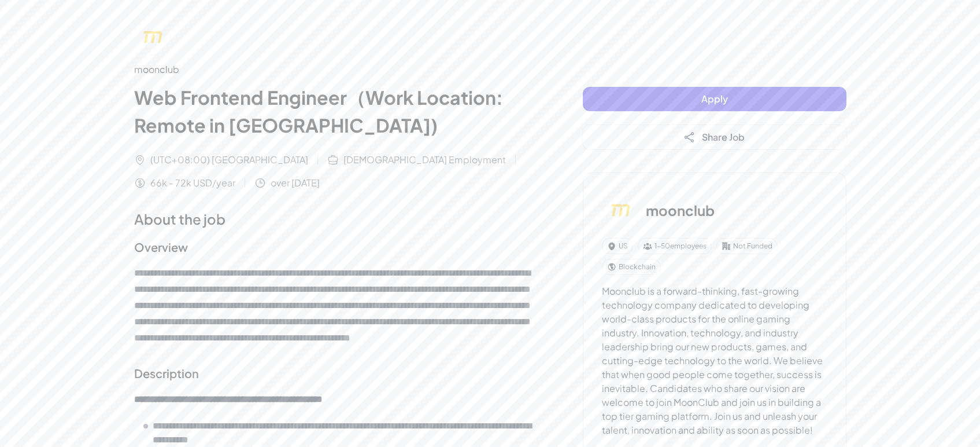  What do you see at coordinates (715, 360) in the screenshot?
I see `div: Moonclub is a forward-thinking, fast-growing technology company dedicated to developing world-cla...` at bounding box center [715, 360].